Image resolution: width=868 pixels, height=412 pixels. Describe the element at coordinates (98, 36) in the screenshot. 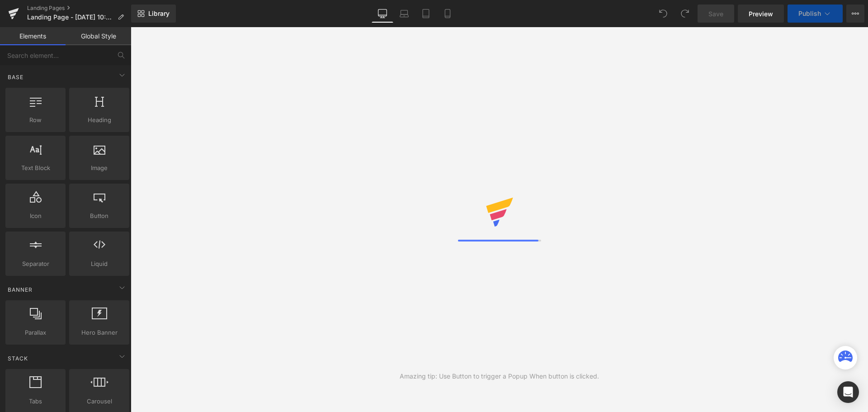

I see `a: Global Style` at that location.